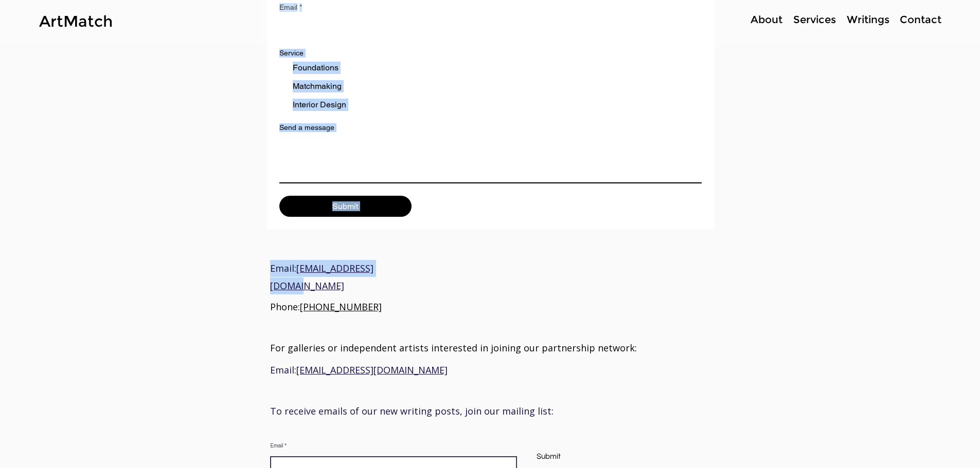  I want to click on span: To receive emails of our new writing posts, join our mailing list:, so click(412, 411).